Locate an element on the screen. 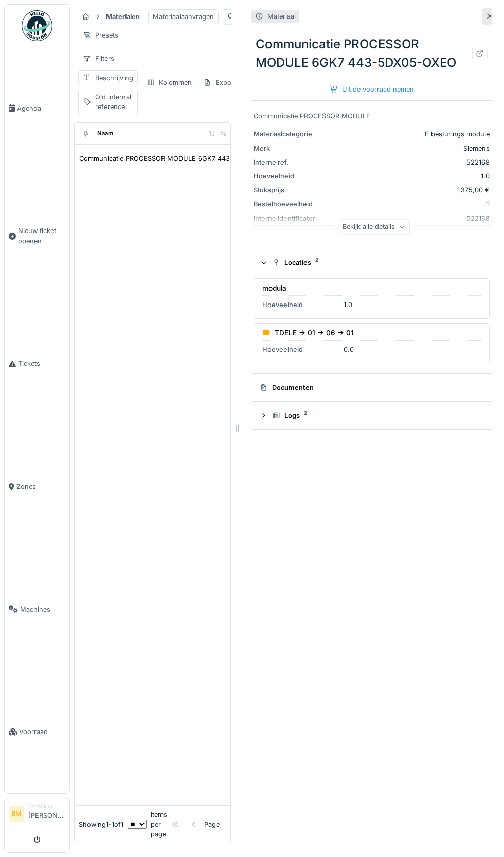 This screenshot has height=857, width=504. span: Agenda is located at coordinates (41, 108).